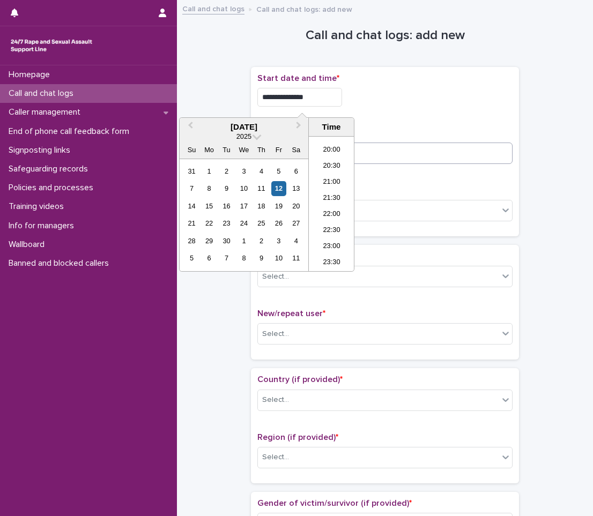  What do you see at coordinates (226, 150) in the screenshot?
I see `div: Tu` at bounding box center [226, 150].